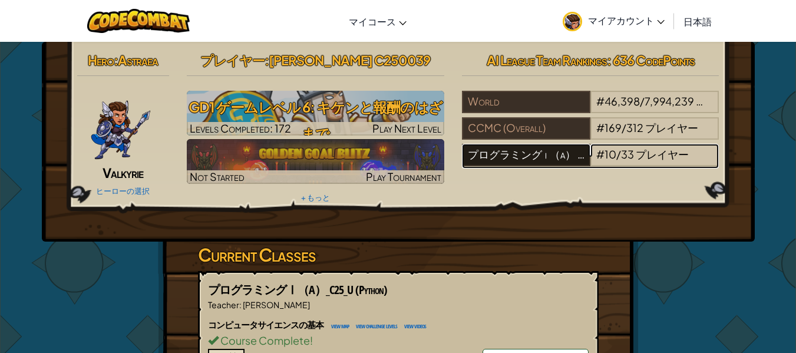 Image resolution: width=796 pixels, height=353 pixels. What do you see at coordinates (622, 101) in the screenshot?
I see `span: 46,398` at bounding box center [622, 101].